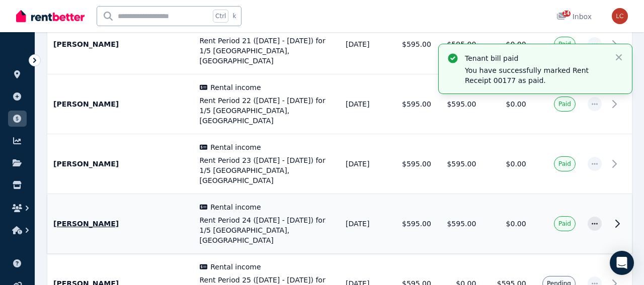 The image size is (644, 285). I want to click on span: Ctrl, so click(221, 16).